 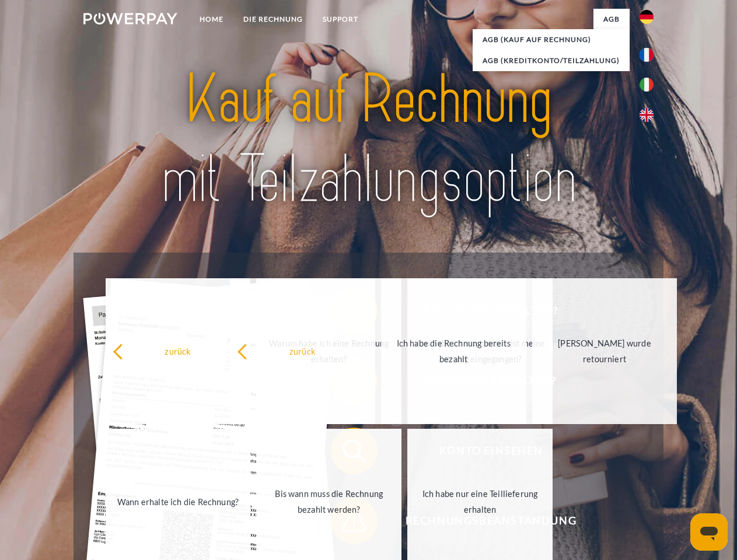 I want to click on img: it, so click(x=646, y=84).